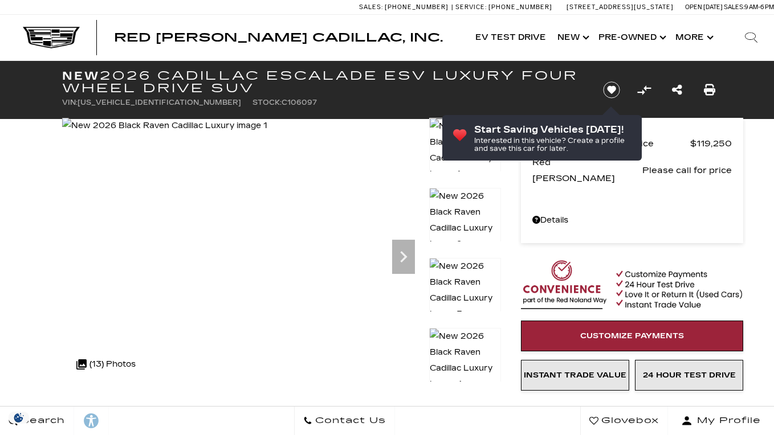 The height and width of the screenshot is (435, 774). Describe the element at coordinates (465, 361) in the screenshot. I see `img: New 2026 Black Raven Cadillac Luxury image 4` at that location.